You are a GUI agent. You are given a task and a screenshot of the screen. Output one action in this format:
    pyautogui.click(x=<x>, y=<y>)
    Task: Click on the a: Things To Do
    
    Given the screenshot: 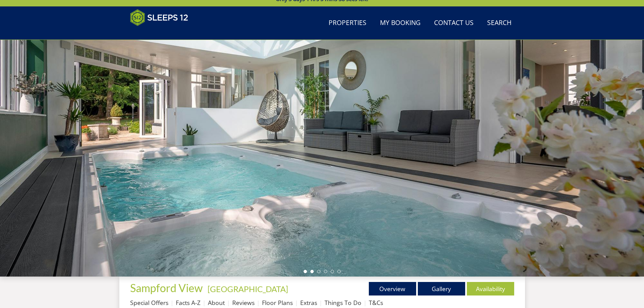 What is the action you would take?
    pyautogui.click(x=342, y=303)
    